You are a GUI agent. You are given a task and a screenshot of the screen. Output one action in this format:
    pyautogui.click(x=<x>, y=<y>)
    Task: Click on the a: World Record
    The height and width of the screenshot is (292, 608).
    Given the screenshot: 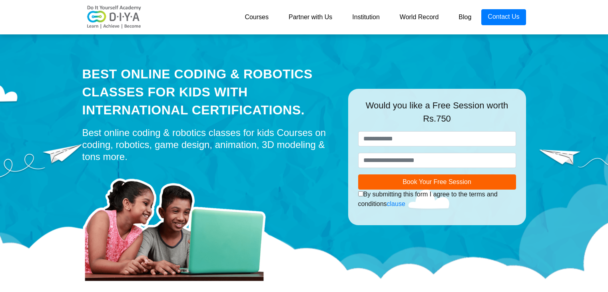 What is the action you would take?
    pyautogui.click(x=420, y=17)
    